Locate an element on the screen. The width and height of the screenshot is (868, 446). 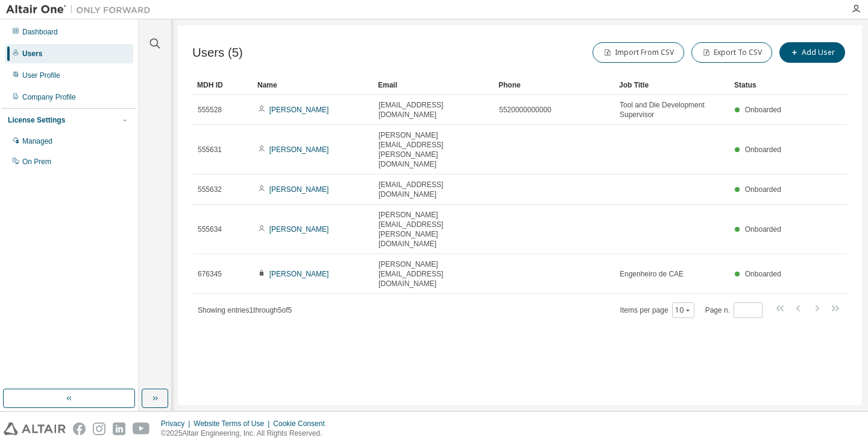
img: instagram.svg is located at coordinates (99, 428).